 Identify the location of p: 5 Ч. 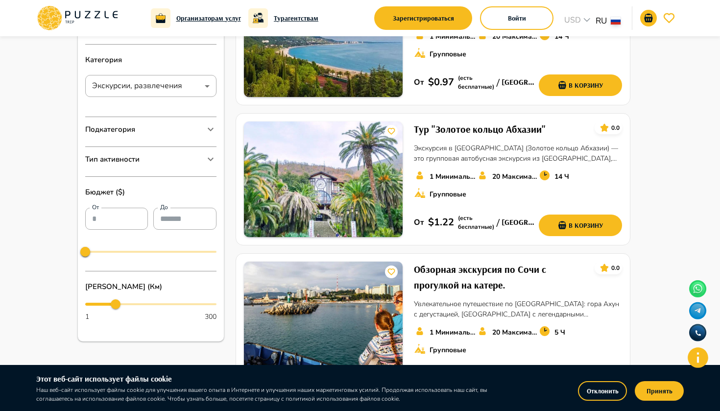
(560, 332).